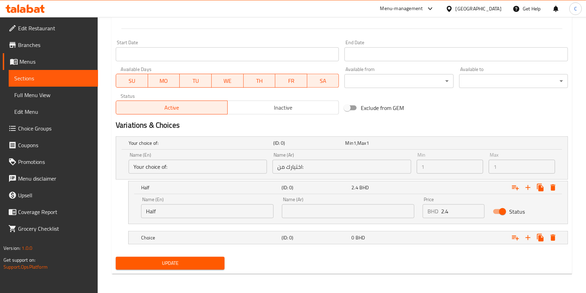 Image resolution: width=586 pixels, height=293 pixels. Describe the element at coordinates (228, 81) in the screenshot. I see `button: WE` at that location.